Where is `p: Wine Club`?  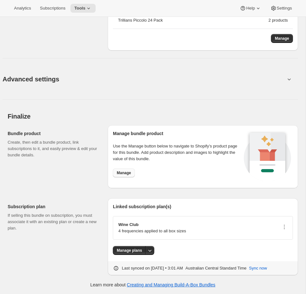 p: Wine Club is located at coordinates (152, 225).